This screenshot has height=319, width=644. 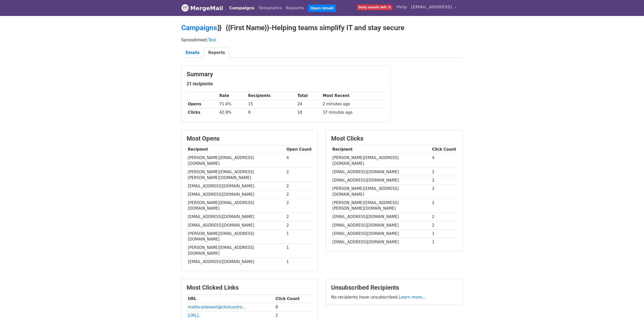 What do you see at coordinates (294, 307) in the screenshot?
I see `td: 8` at bounding box center [294, 307].